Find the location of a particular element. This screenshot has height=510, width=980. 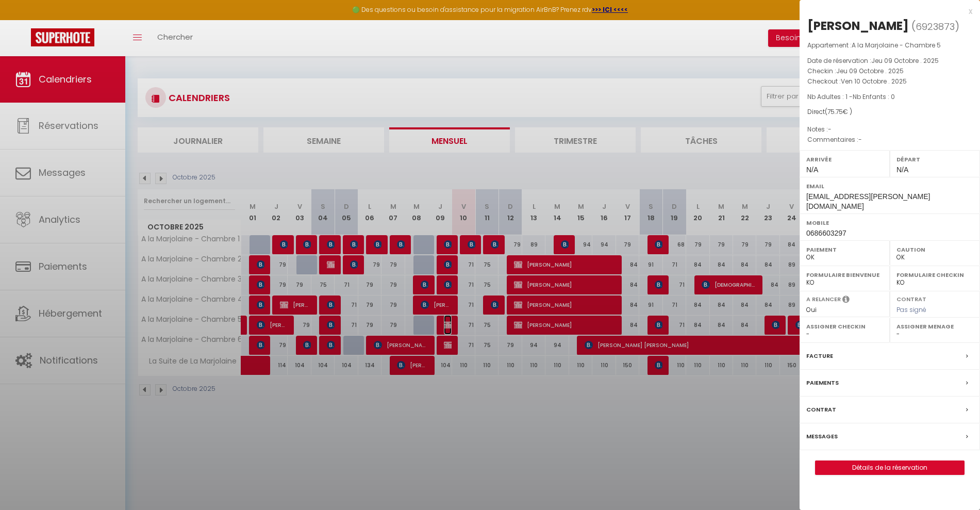

label: Messages is located at coordinates (821, 436).